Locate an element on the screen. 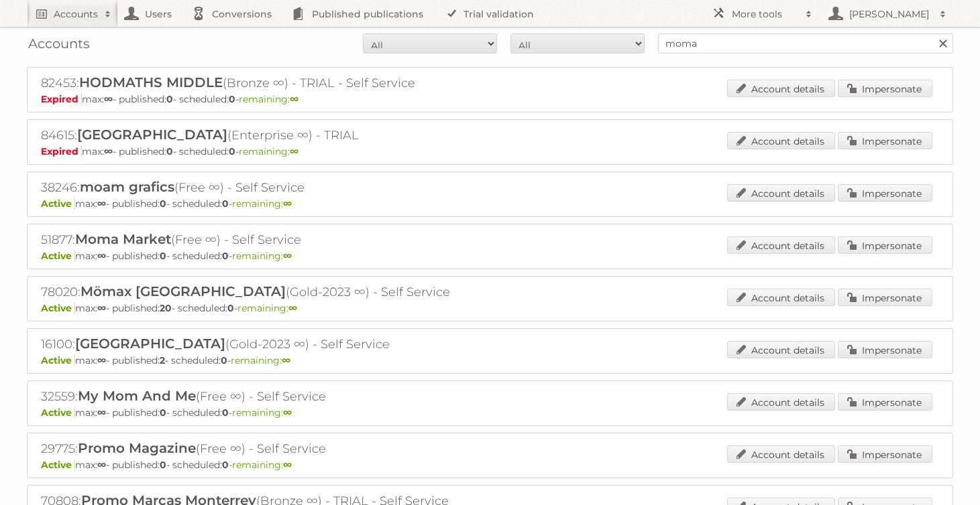  h2: 32559: (Free ∞) - Self Service is located at coordinates (275, 396).